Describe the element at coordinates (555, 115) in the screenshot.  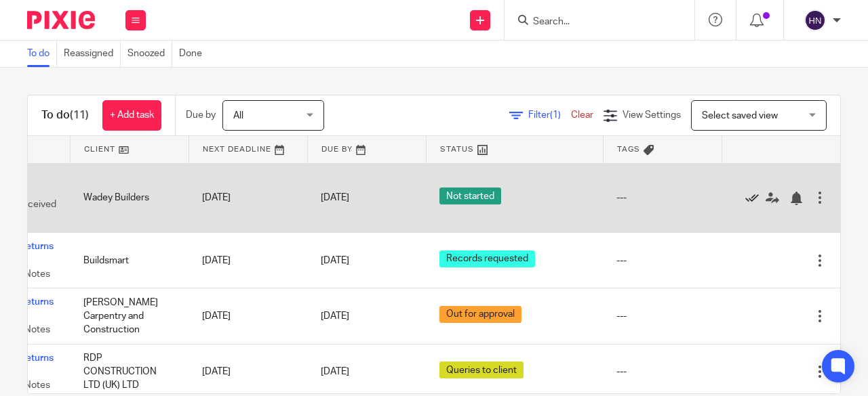
I see `span: (1)` at that location.